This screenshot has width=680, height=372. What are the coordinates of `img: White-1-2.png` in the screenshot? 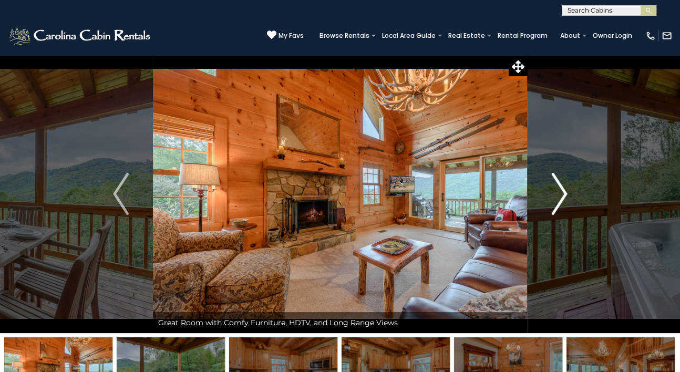 It's located at (80, 36).